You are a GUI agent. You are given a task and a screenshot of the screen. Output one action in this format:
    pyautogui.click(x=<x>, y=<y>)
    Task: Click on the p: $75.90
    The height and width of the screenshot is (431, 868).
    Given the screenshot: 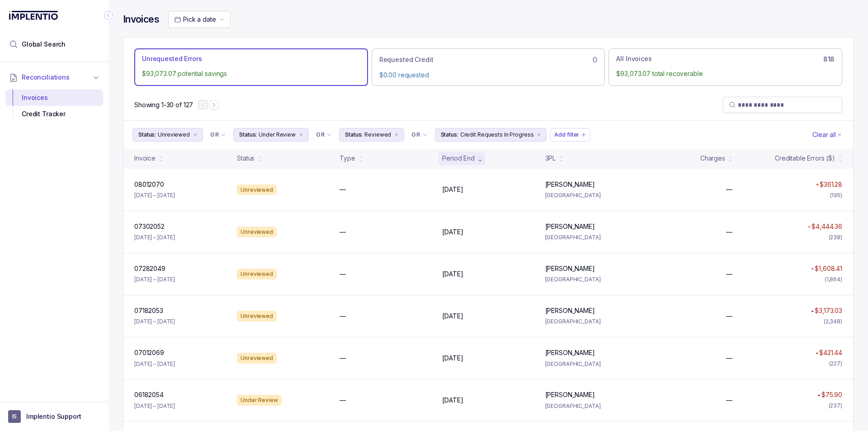 What is the action you would take?
    pyautogui.click(x=832, y=395)
    